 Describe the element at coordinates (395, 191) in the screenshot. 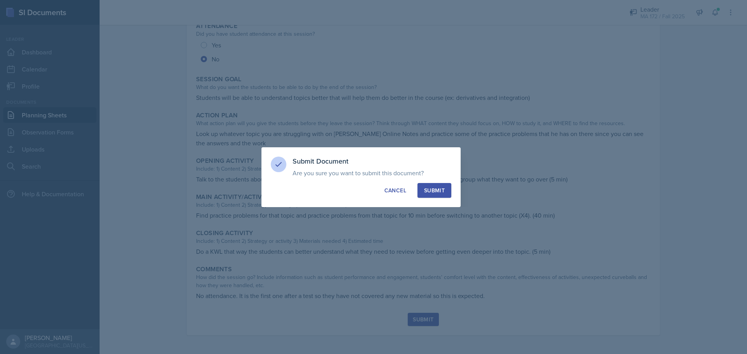

I see `button: Cancel` at that location.